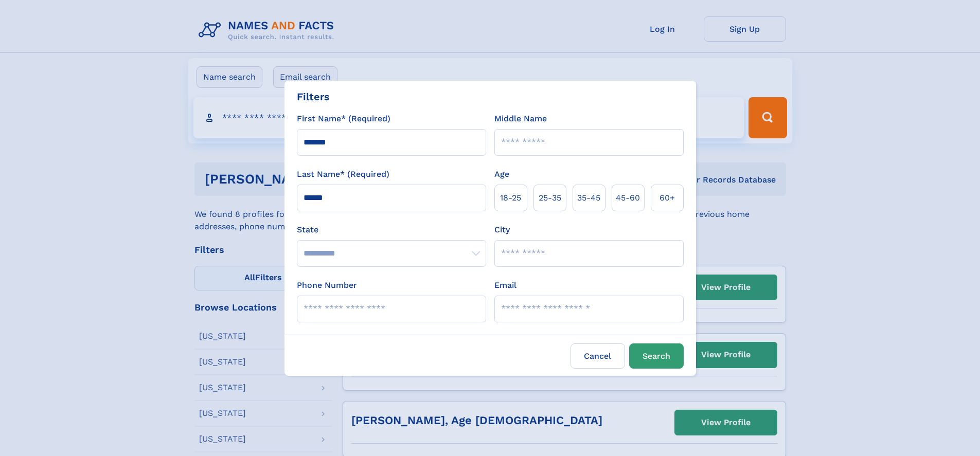 Image resolution: width=980 pixels, height=456 pixels. I want to click on label: Phone Number, so click(327, 285).